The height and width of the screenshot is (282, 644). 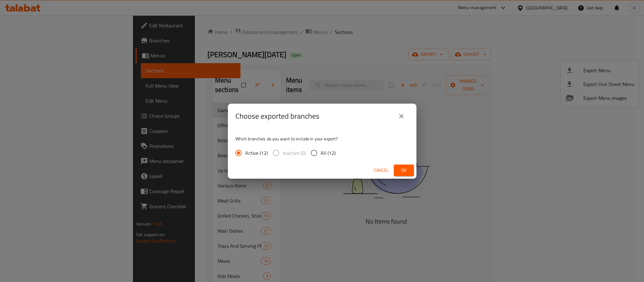 I want to click on span: Active (12), so click(x=257, y=153).